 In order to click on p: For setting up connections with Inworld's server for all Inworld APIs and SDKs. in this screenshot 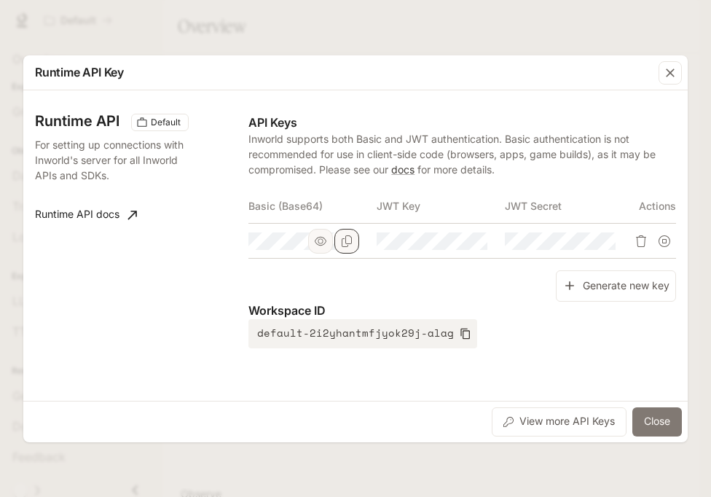, I will do `click(111, 160)`.